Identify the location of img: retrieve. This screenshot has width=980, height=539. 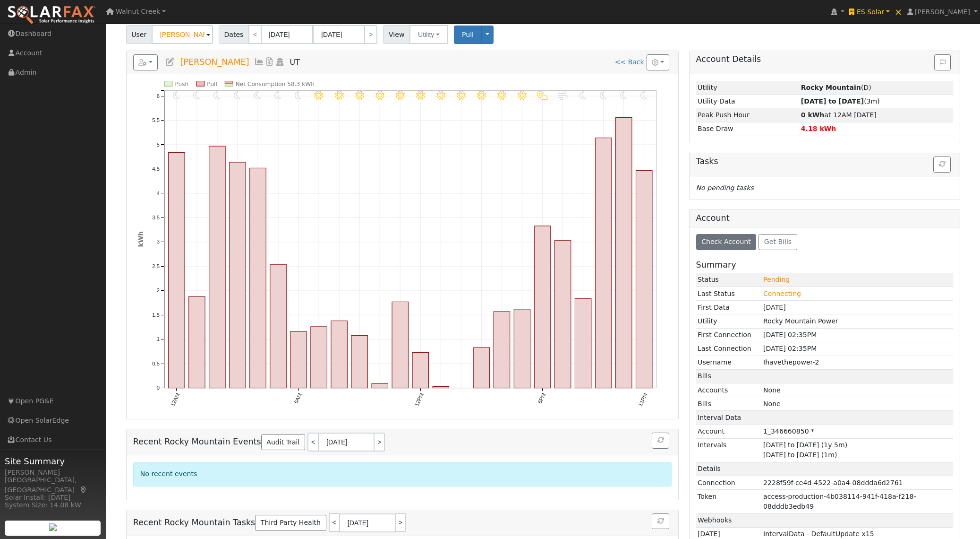
(53, 527).